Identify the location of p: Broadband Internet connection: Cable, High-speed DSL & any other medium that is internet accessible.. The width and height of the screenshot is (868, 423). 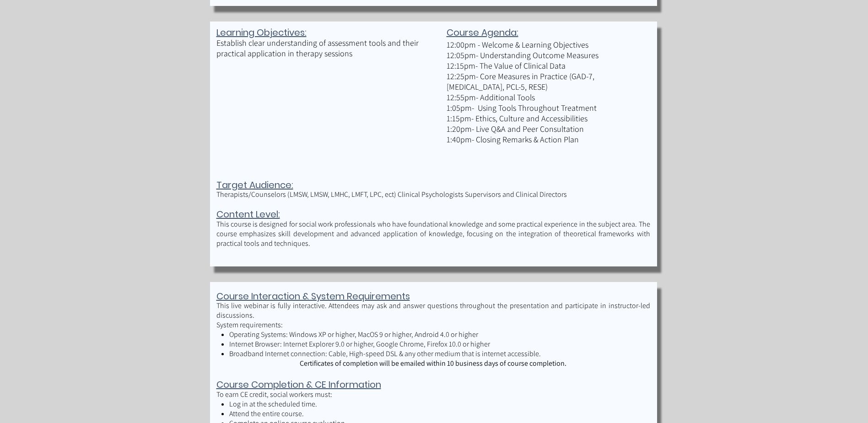
(439, 353).